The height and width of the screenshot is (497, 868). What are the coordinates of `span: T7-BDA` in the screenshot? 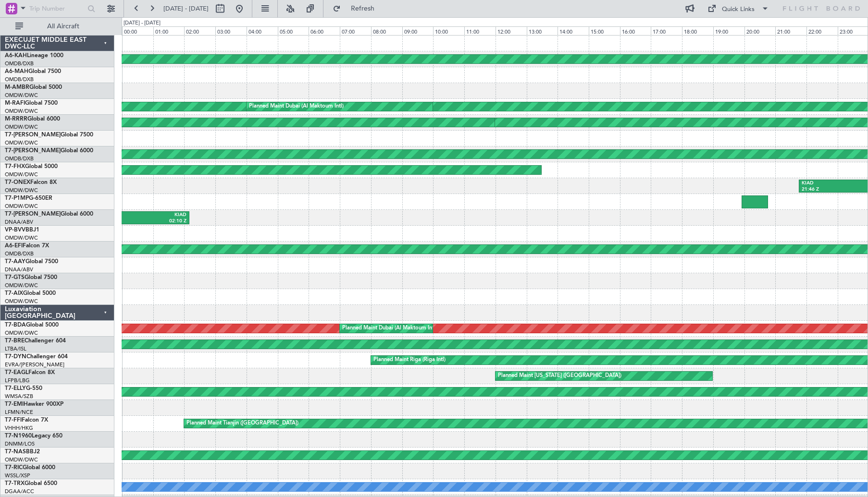 It's located at (15, 325).